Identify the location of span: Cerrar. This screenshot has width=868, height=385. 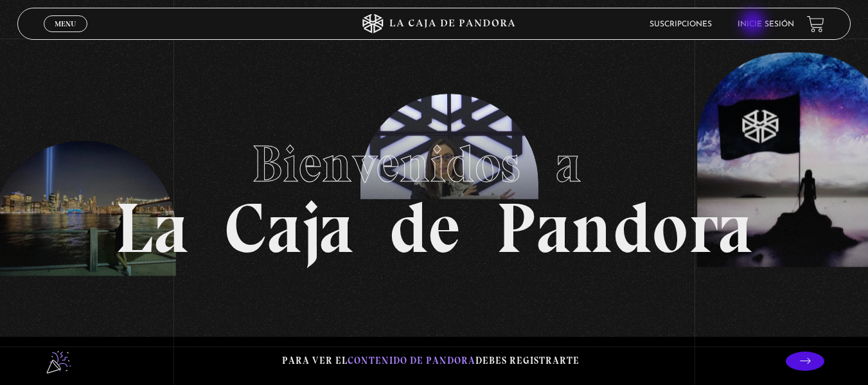
(65, 35).